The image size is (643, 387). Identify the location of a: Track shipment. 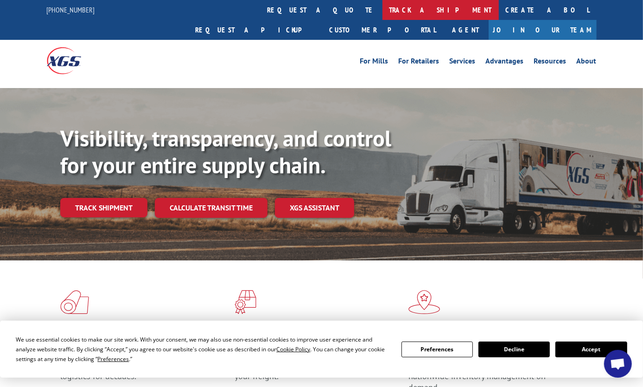
(104, 208).